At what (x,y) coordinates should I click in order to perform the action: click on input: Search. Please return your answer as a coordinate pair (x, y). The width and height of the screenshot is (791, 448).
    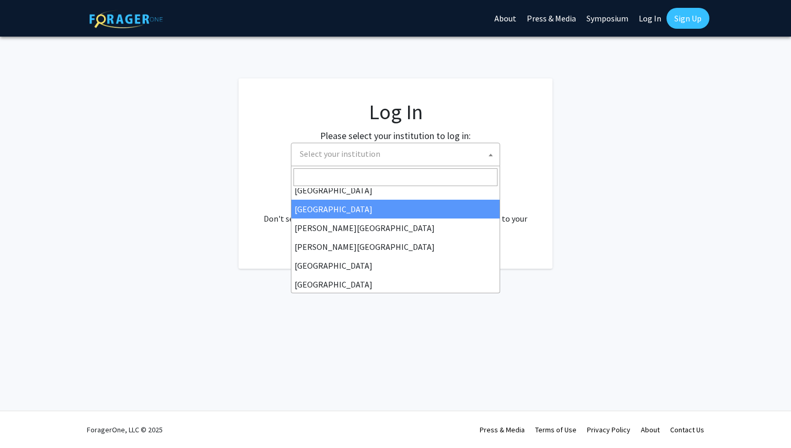
    Looking at the image, I should click on (395, 177).